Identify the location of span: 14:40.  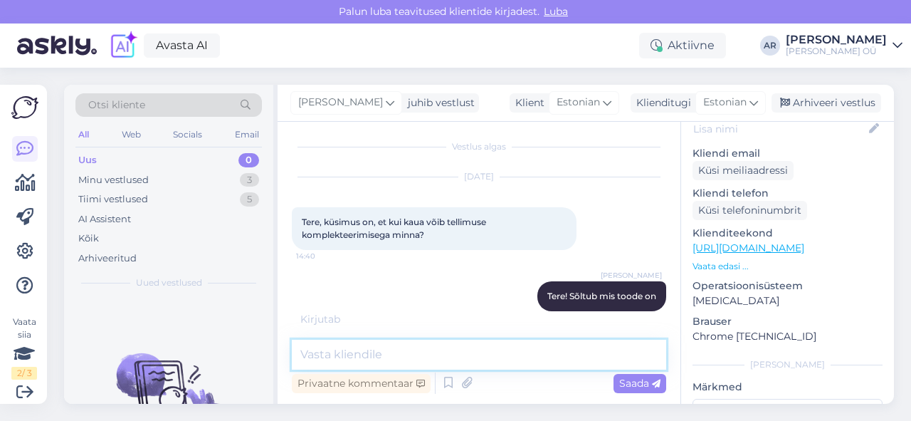
(322, 255).